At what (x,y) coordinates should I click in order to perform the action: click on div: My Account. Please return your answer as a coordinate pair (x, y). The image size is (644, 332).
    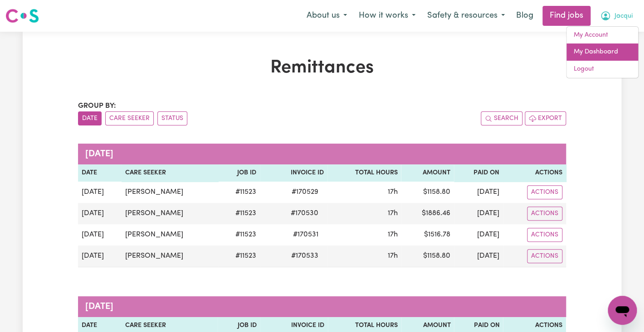
    Looking at the image, I should click on (602, 52).